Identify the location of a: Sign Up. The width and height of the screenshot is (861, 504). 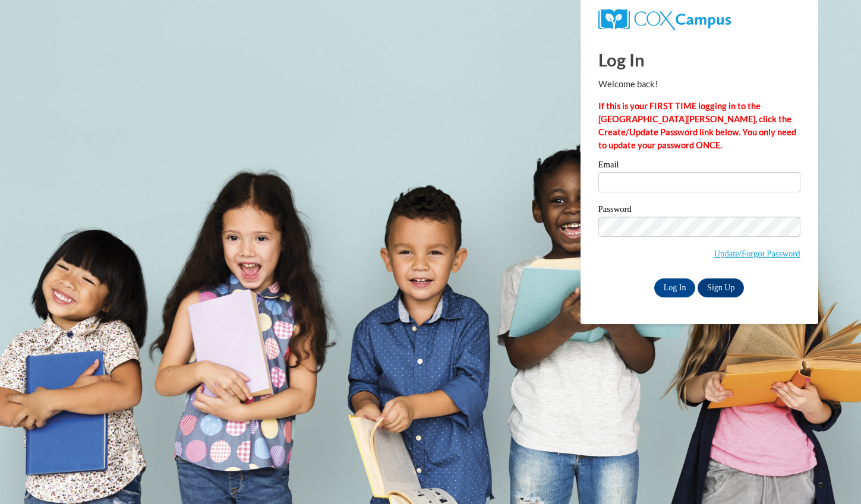
(721, 288).